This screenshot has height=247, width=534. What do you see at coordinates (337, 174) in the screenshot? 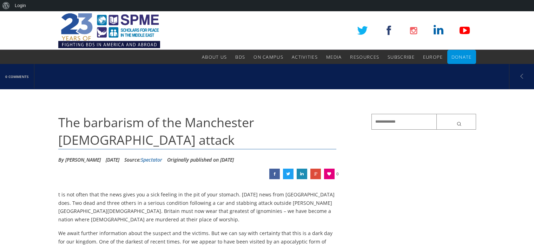
I see `span: 0` at bounding box center [337, 174].